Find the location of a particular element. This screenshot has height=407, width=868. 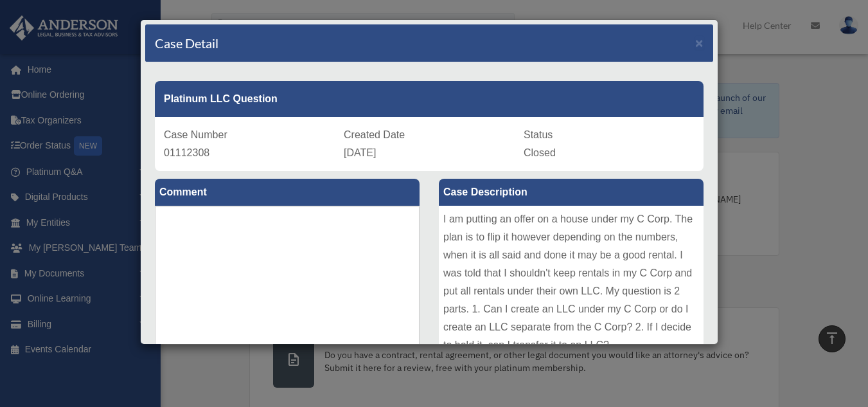

span: Case Number is located at coordinates (195, 134).